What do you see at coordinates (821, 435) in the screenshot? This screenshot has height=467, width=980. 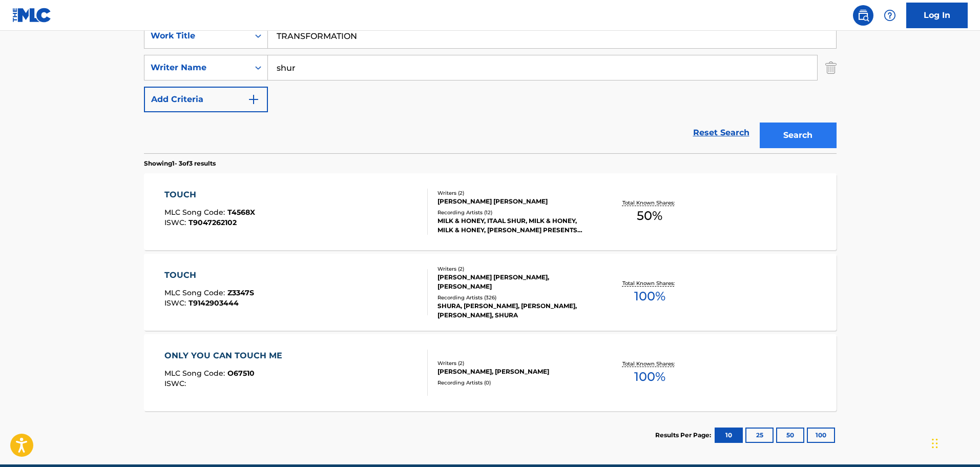 I see `button: 100` at bounding box center [821, 435].